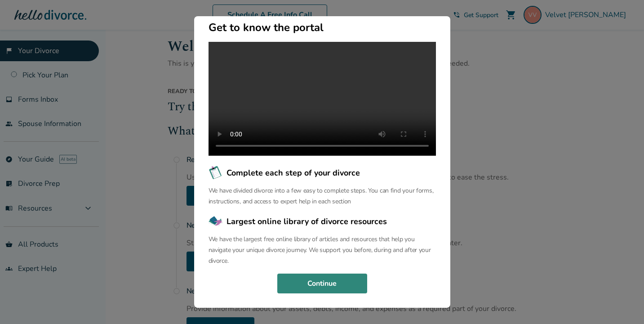 The image size is (644, 324). I want to click on h2: Get to know the portal, so click(322, 27).